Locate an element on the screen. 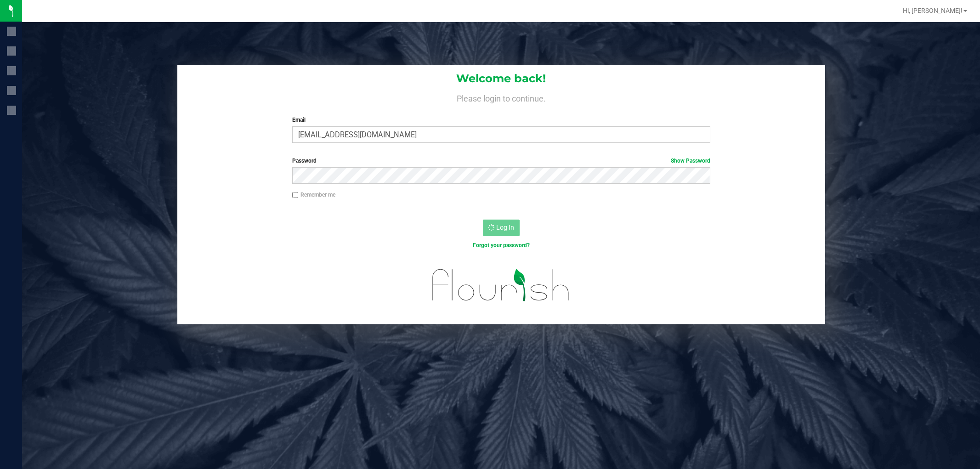 This screenshot has height=469, width=980. span: Password is located at coordinates (304, 161).